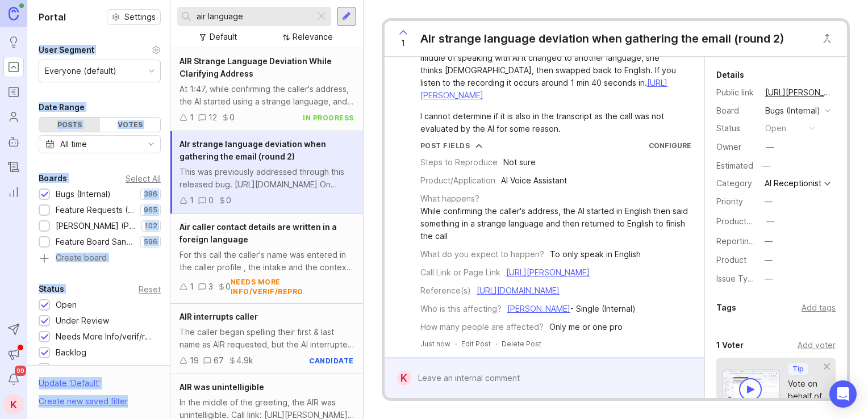 The image size is (868, 419). Describe the element at coordinates (731, 260) in the screenshot. I see `label: Product` at that location.